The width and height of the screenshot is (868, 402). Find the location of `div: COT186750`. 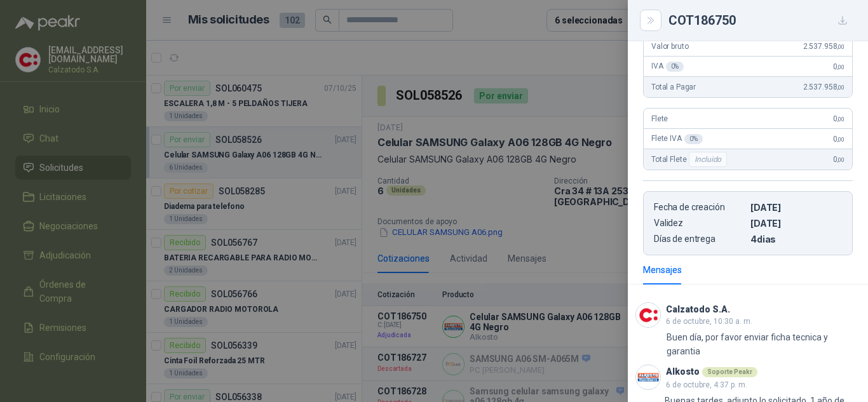

div: COT186750 is located at coordinates (761, 21).